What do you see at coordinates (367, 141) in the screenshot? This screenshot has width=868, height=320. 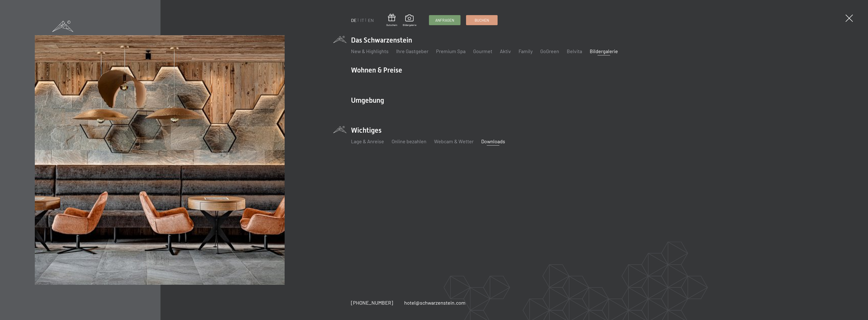 I see `a: Lage & Anreise` at bounding box center [367, 141].